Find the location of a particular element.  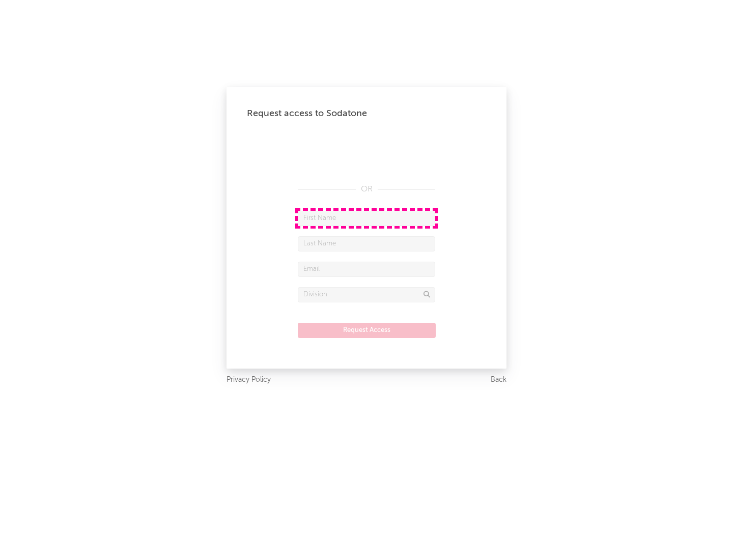

a: Back is located at coordinates (499, 380).